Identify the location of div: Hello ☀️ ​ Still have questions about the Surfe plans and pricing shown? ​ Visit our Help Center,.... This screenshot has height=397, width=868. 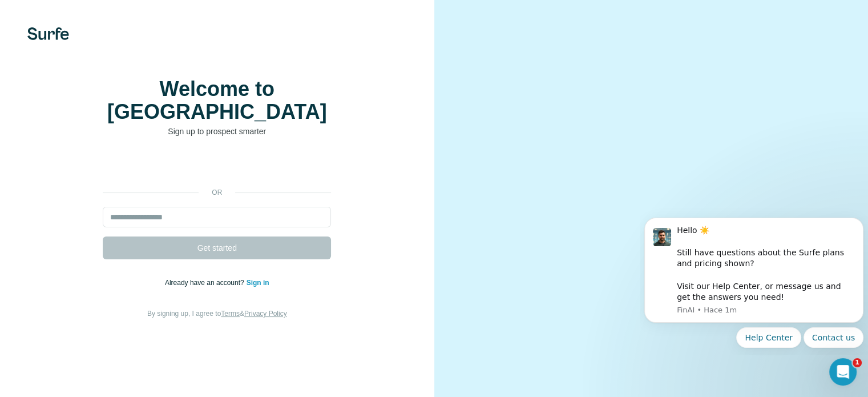
(126, 56).